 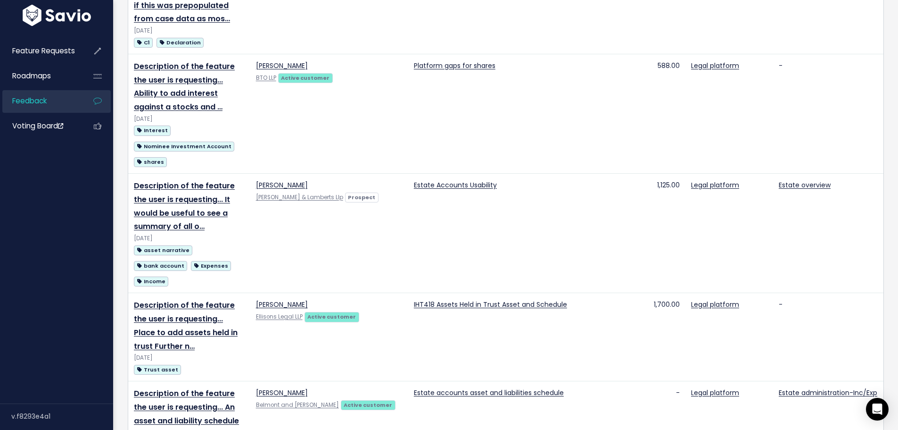 What do you see at coordinates (660, 113) in the screenshot?
I see `td: 588.00` at bounding box center [660, 113].